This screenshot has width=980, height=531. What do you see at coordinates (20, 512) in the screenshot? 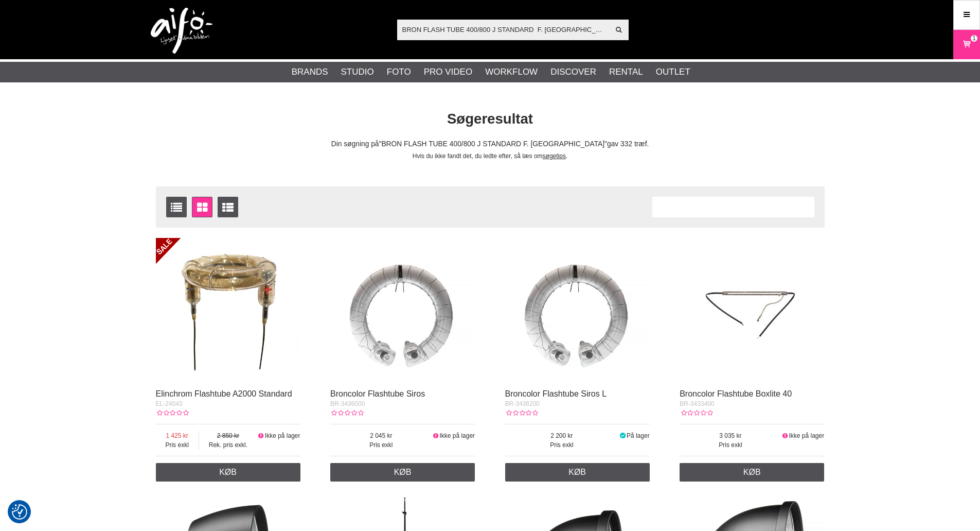
I see `img: Revisit consent button` at bounding box center [20, 512].